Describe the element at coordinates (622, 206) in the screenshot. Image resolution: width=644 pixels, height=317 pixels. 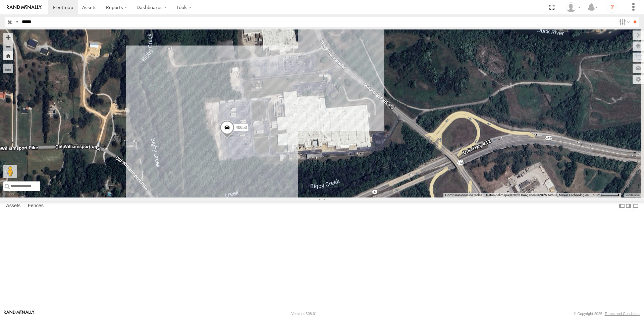
I see `label: Dock Summary Table to the Left` at that location.